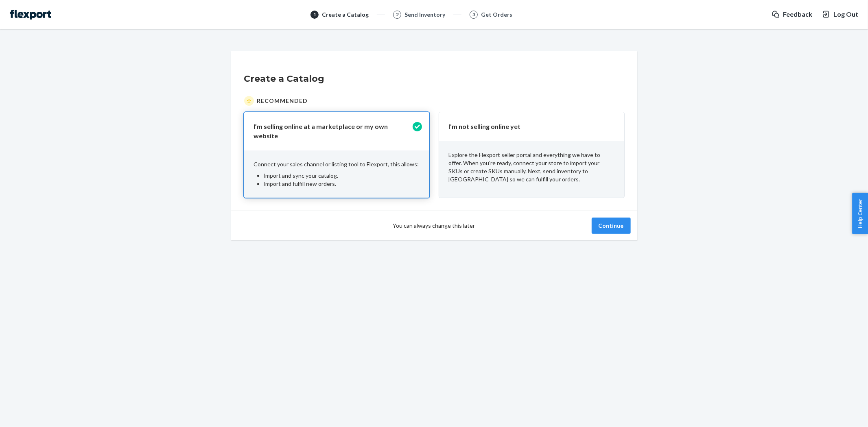  Describe the element at coordinates (532, 155) in the screenshot. I see `button: I'm not selling online yetExplore the Flexport seller portal and everything we have to offer. Whe...` at that location.